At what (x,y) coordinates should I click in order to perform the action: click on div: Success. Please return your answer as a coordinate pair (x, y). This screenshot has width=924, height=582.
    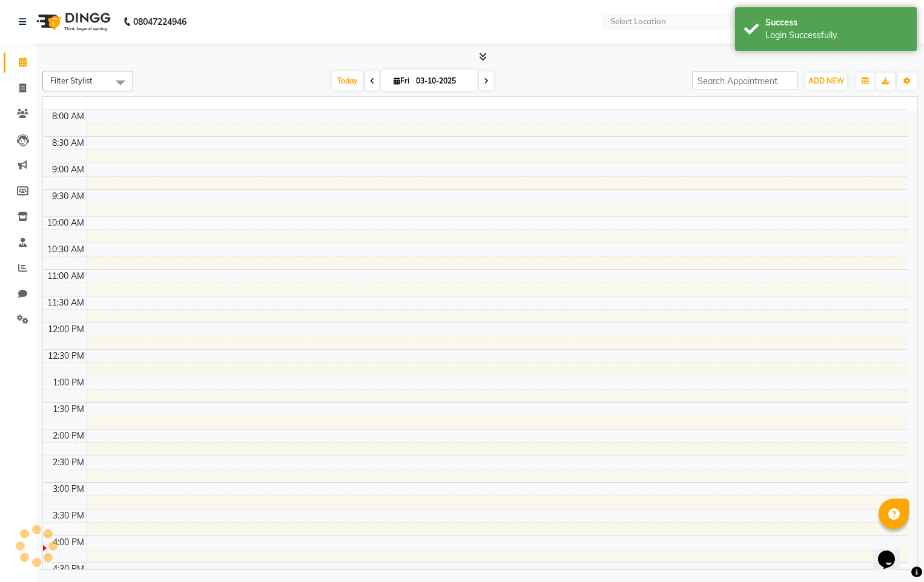
    Looking at the image, I should click on (836, 22).